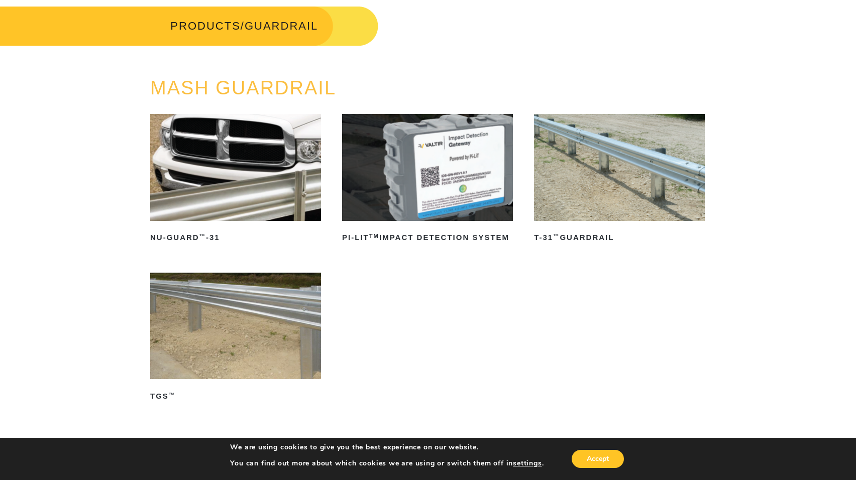 Image resolution: width=856 pixels, height=480 pixels. Describe the element at coordinates (236, 339) in the screenshot. I see `a: TGS™` at that location.